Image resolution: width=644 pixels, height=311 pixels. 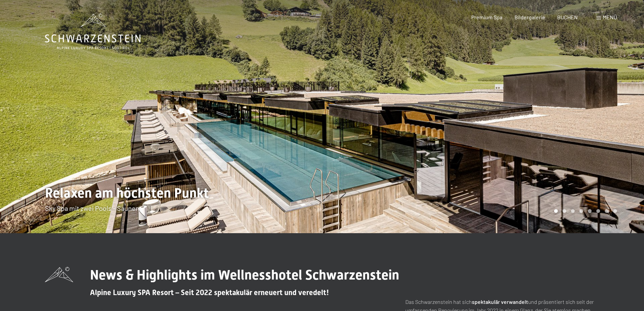 I want to click on a: Bildergalerie, so click(x=530, y=17).